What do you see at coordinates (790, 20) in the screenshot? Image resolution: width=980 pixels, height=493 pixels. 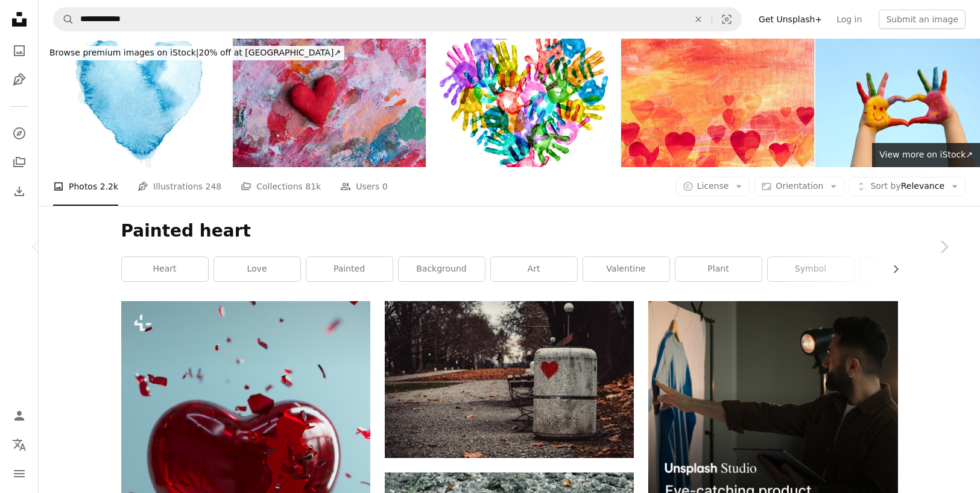 I see `a: Get Unsplash+` at bounding box center [790, 20].